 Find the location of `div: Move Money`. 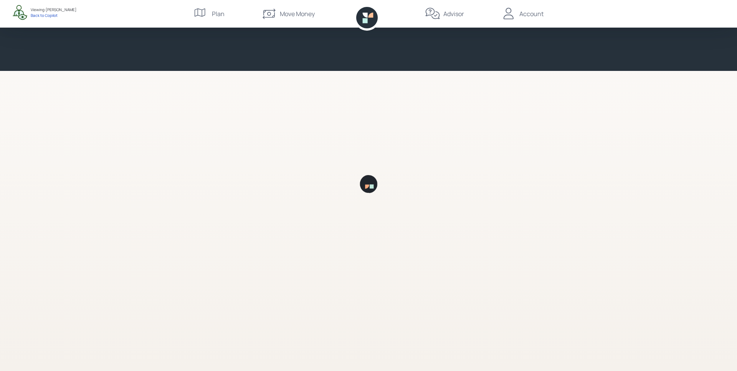

div: Move Money is located at coordinates (297, 14).